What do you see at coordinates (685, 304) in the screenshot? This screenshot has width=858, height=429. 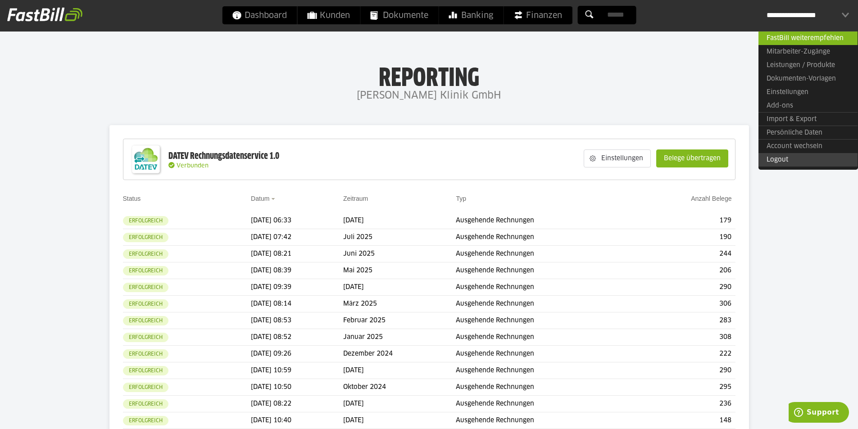 I see `td: 306` at bounding box center [685, 304].